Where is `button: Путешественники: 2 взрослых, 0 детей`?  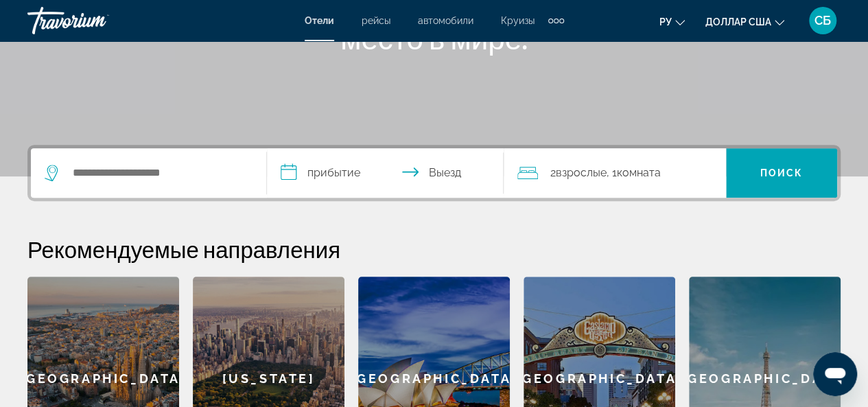
button: Путешественники: 2 взрослых, 0 детей is located at coordinates (615, 173).